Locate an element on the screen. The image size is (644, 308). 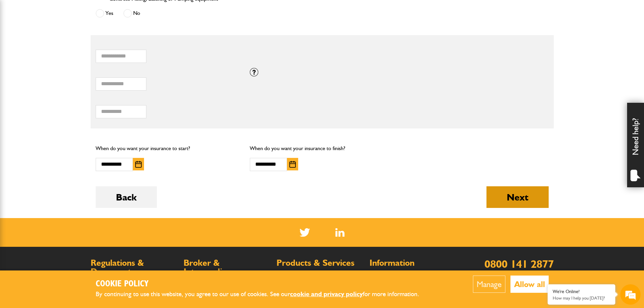
a: Twitter is located at coordinates (304, 232).